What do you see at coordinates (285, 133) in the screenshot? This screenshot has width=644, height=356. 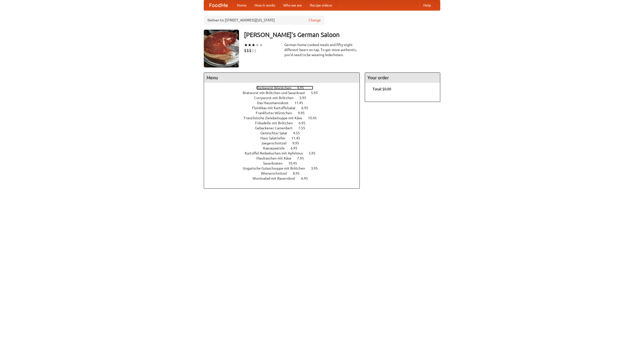 I see `a: Gemischter Salat 4.55` at bounding box center [285, 133].